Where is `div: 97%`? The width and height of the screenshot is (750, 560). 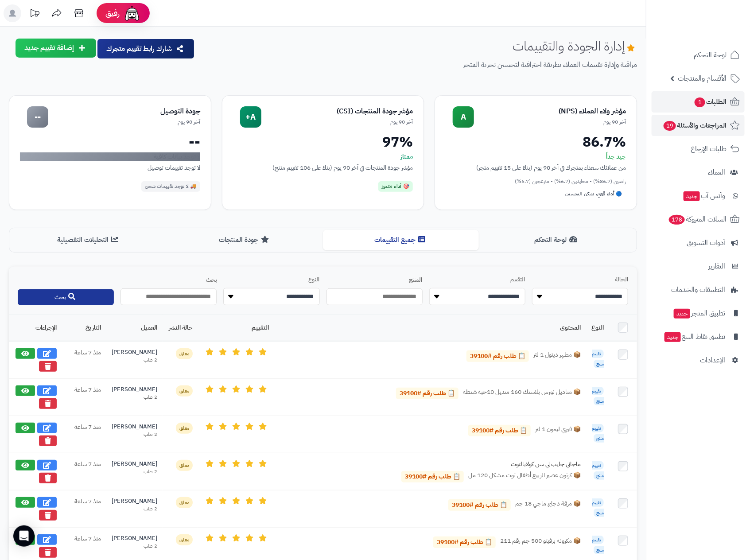
div: 97% is located at coordinates (323, 142).